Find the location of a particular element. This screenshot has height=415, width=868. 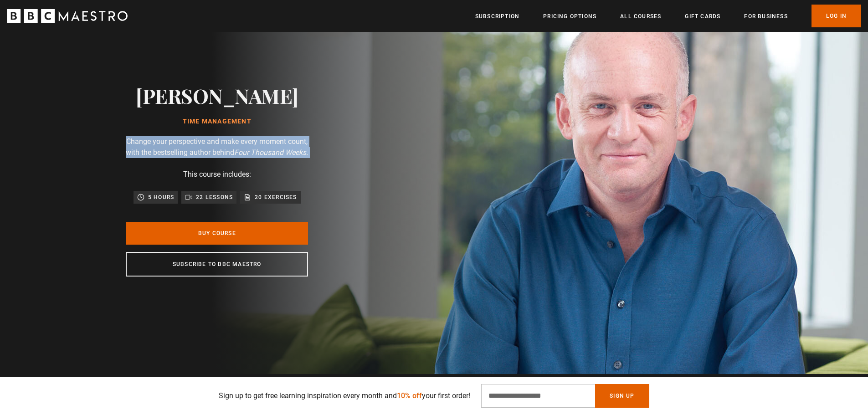

a: Subscribe to BBC Maestro is located at coordinates (217, 264).